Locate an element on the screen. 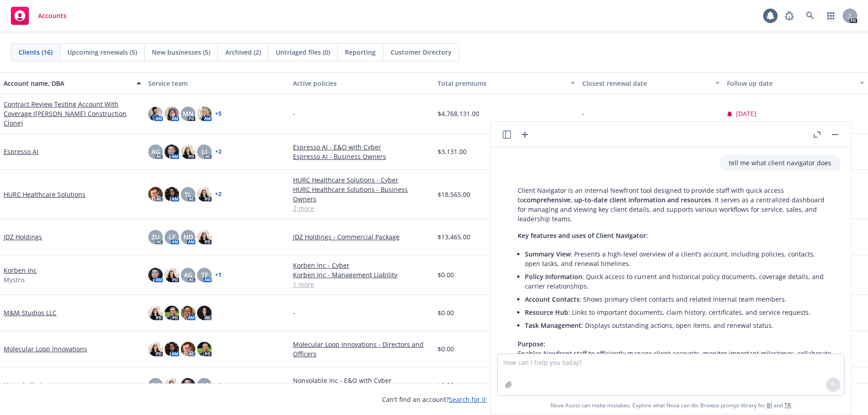 The height and width of the screenshot is (415, 868). span: comprehensive, up-to-date client information and resources is located at coordinates (617, 199).